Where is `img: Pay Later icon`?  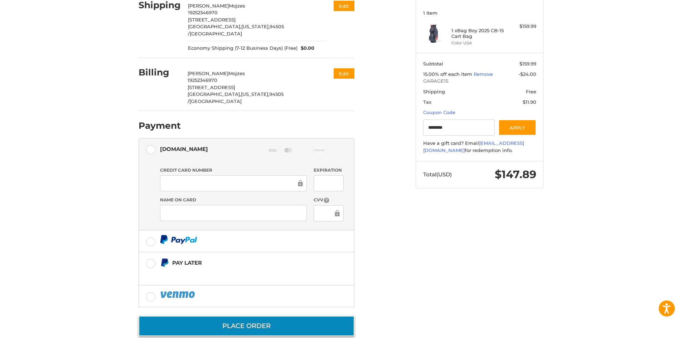 img: Pay Later icon is located at coordinates (164, 263).